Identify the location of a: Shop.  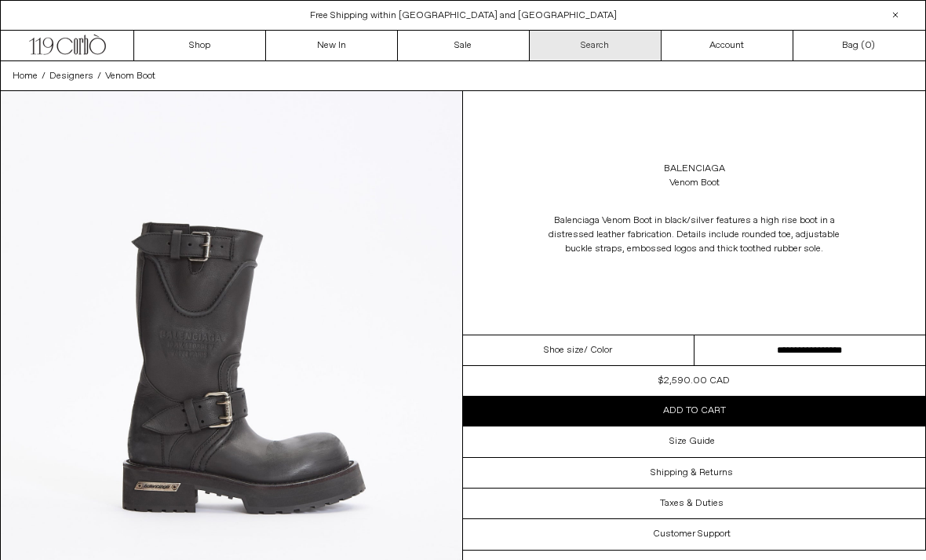
(200, 45).